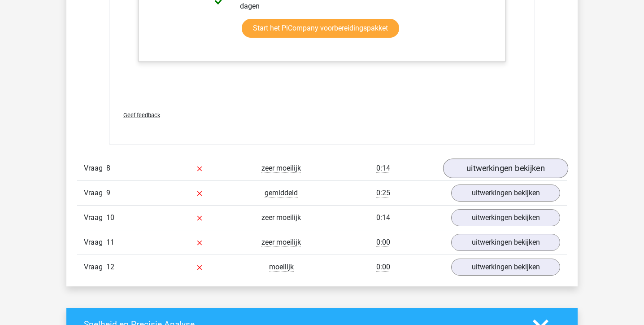  What do you see at coordinates (281, 267) in the screenshot?
I see `span: moeilijk` at bounding box center [281, 267].